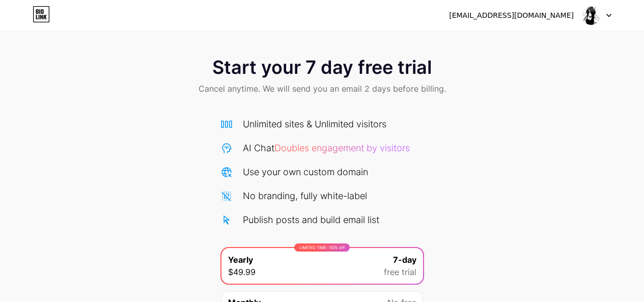 Image resolution: width=644 pixels, height=302 pixels. What do you see at coordinates (322, 88) in the screenshot?
I see `span: Cancel anytime. We will send you an email 2 days before billing.` at bounding box center [322, 88].